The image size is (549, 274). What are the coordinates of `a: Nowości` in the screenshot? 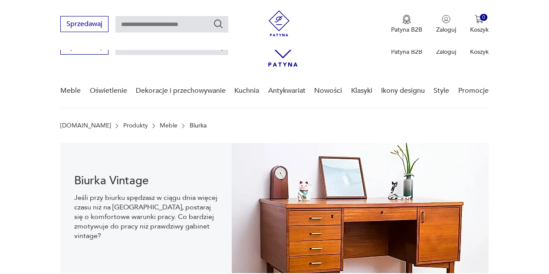 It's located at (328, 91).